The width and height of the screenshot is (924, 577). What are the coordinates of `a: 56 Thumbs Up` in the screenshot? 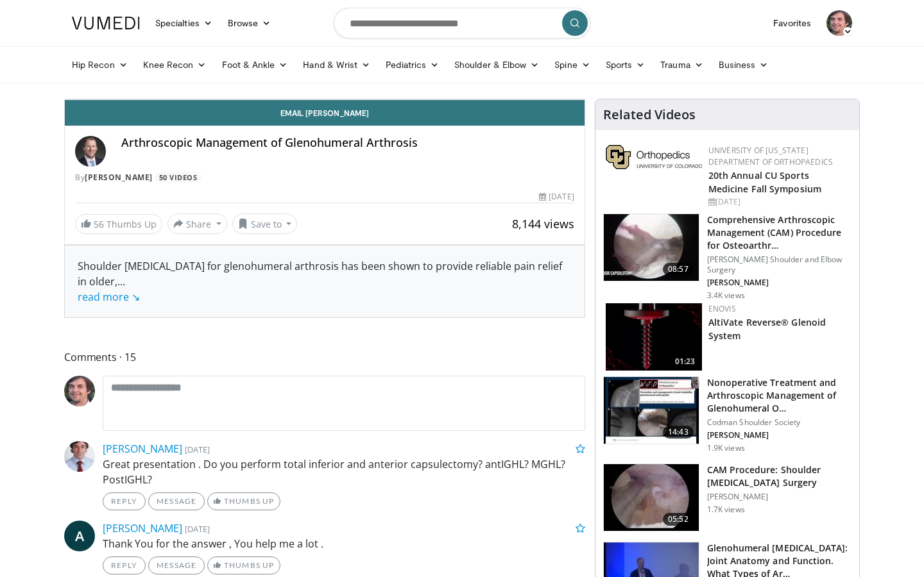 It's located at (119, 224).